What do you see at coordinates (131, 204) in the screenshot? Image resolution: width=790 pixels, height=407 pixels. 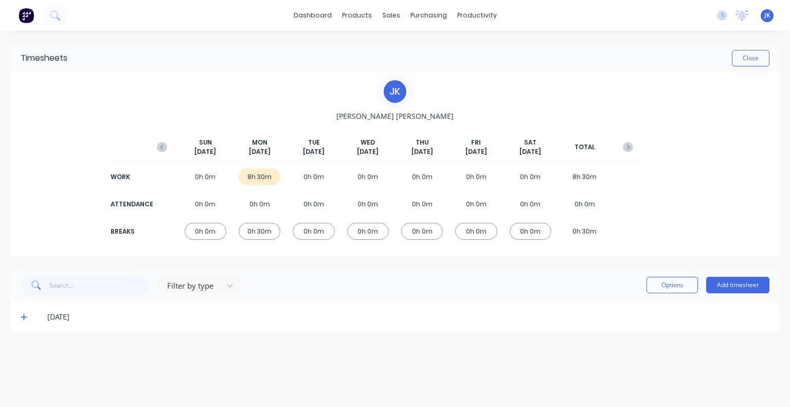 I see `div: ATTENDANCE` at bounding box center [131, 204].